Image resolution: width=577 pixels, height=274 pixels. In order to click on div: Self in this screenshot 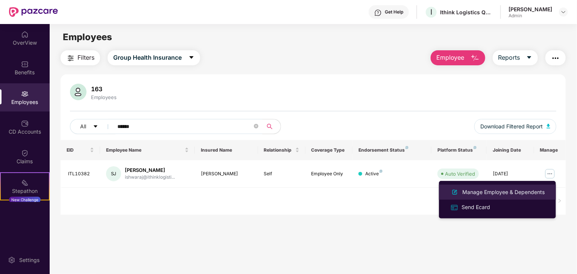, I will do `click(282, 174)`.